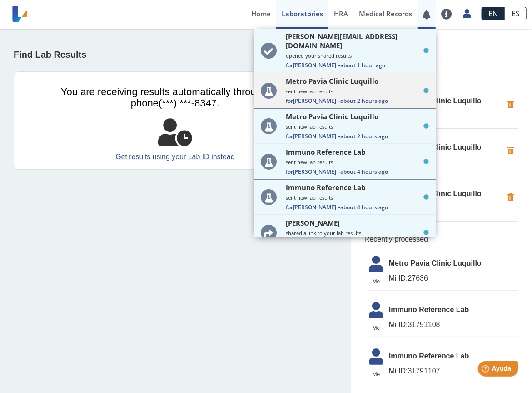 Image resolution: width=532 pixels, height=393 pixels. Describe the element at coordinates (515, 13) in the screenshot. I see `a: ES` at that location.